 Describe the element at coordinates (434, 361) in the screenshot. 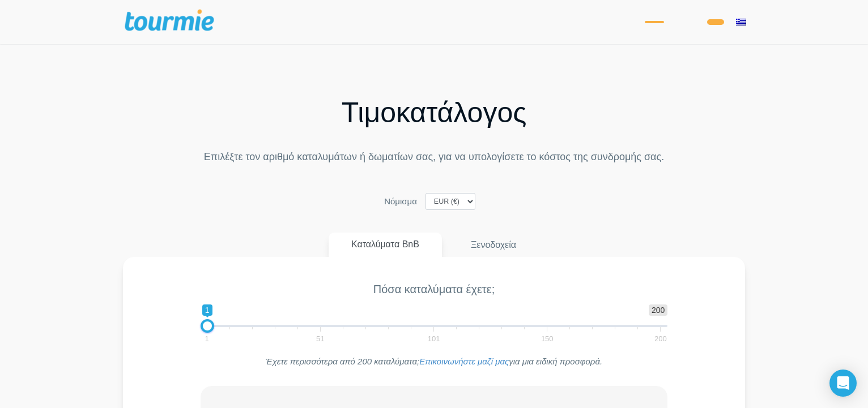

I see `p: Έχετε περισσότερα από 200 καταλύματα; για μια ειδική προσφορά.` at that location.